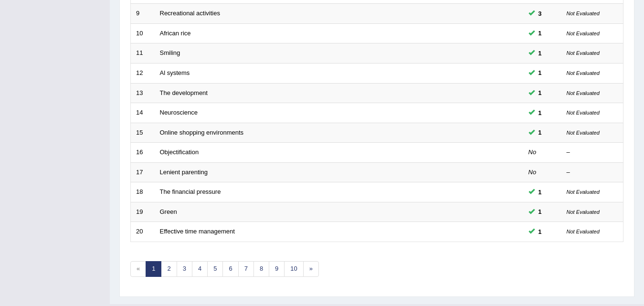  I want to click on td: 16, so click(143, 153).